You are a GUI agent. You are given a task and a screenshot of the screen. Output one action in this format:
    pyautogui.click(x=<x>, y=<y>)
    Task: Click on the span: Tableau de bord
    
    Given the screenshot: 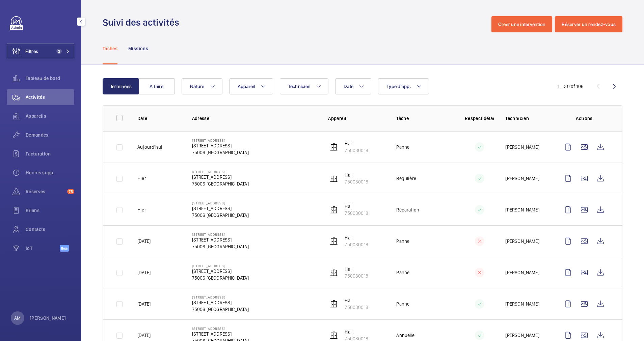 What is the action you would take?
    pyautogui.click(x=50, y=78)
    